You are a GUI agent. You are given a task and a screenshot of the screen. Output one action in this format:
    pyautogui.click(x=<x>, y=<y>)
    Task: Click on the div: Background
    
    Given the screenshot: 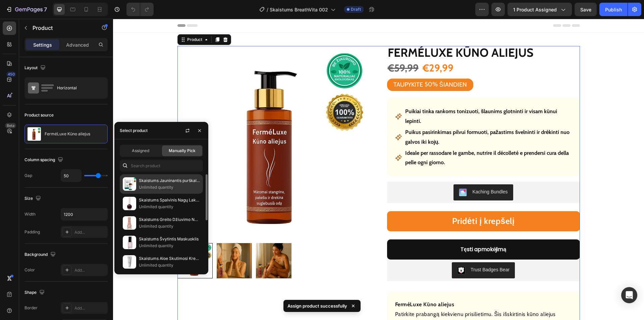 What is the action you would take?
    pyautogui.click(x=40, y=254)
    